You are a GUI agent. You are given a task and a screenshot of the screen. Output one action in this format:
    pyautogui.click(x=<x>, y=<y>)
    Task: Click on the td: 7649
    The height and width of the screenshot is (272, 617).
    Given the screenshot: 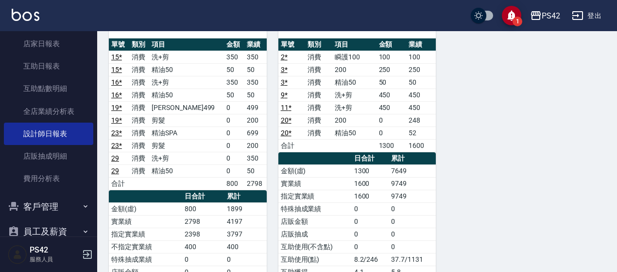 What is the action you would take?
    pyautogui.click(x=412, y=171)
    